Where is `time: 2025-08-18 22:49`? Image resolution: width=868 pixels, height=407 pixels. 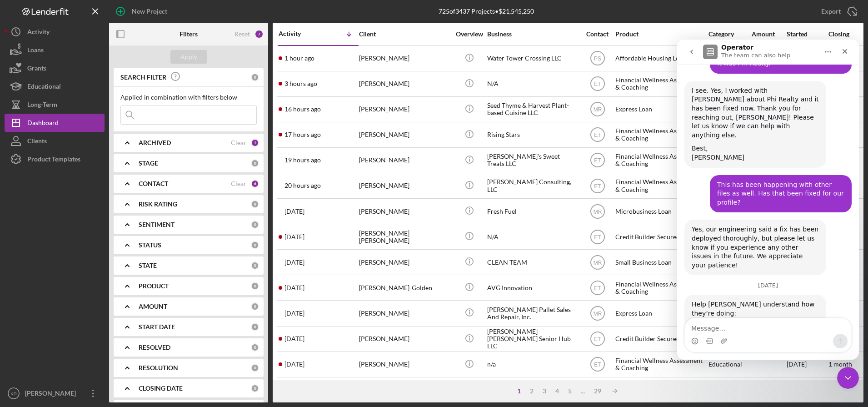
time: 2025-08-18 22:49 is located at coordinates (303, 135).